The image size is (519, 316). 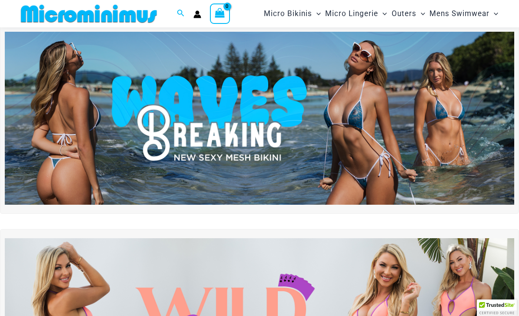 What do you see at coordinates (292, 13) in the screenshot?
I see `a: Micro BikinisMenu ToggleMenu Toggle` at bounding box center [292, 13].